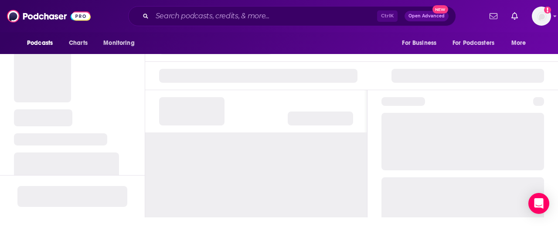 The image size is (558, 240). What do you see at coordinates (427, 16) in the screenshot?
I see `span: Open Advanced` at bounding box center [427, 16].